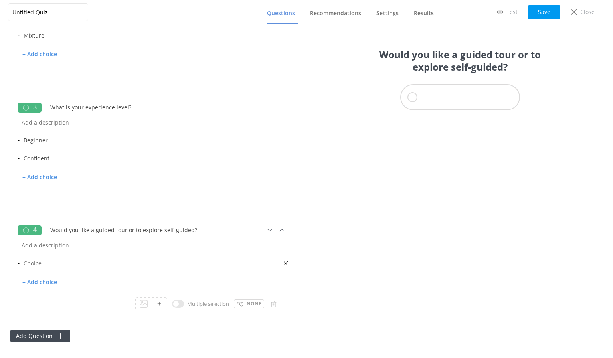  I want to click on span: Results, so click(424, 13).